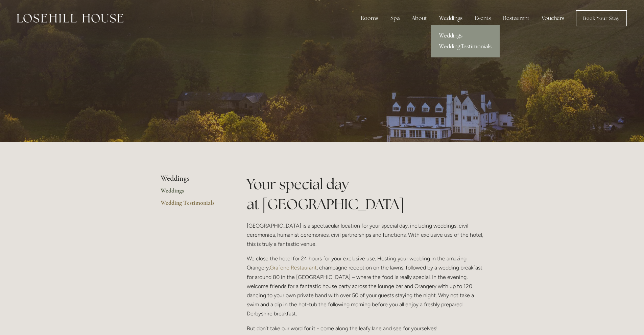 This screenshot has width=644, height=335. Describe the element at coordinates (482, 18) in the screenshot. I see `div: Events` at that location.